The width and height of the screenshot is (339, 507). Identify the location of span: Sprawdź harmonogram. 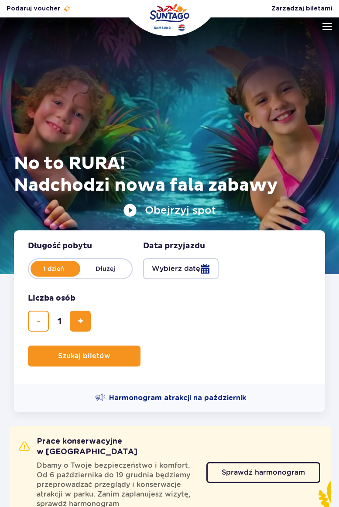
(263, 473).